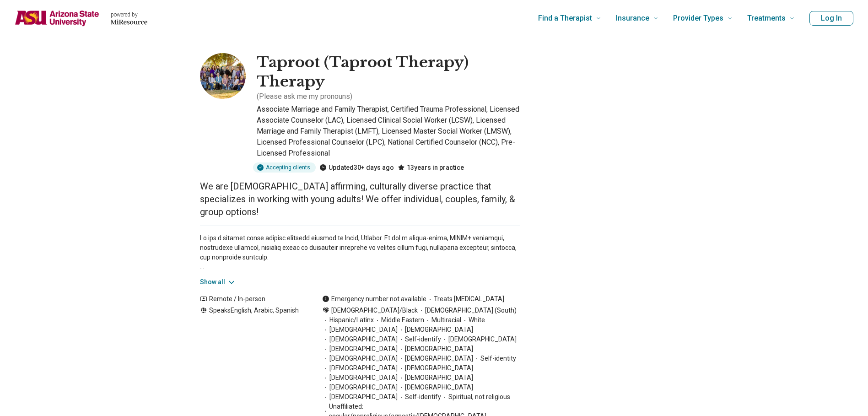 The image size is (868, 416). What do you see at coordinates (217, 282) in the screenshot?
I see `button: Show all` at bounding box center [217, 282].